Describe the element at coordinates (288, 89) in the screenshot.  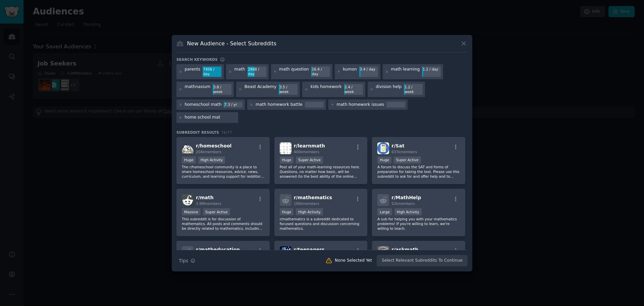
I see `div: 3.5 / week` at that location.